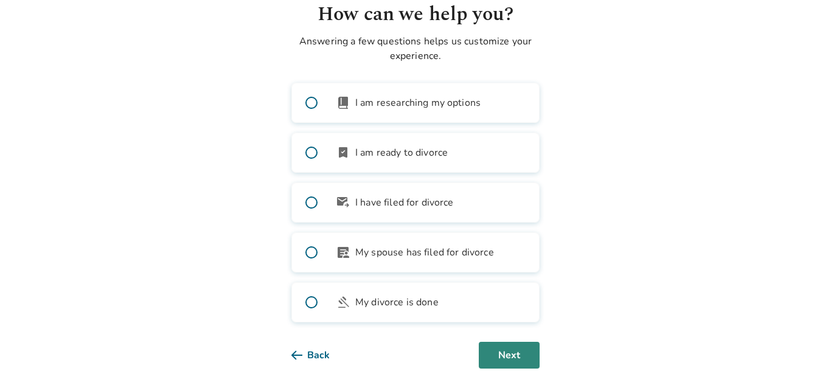  What do you see at coordinates (425, 253) in the screenshot?
I see `span: My spouse has filed for divorce` at bounding box center [425, 253].